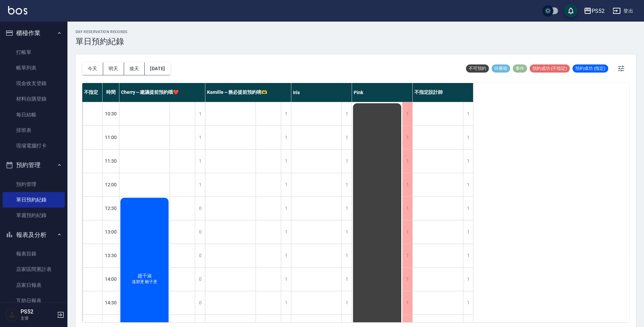 The image size is (644, 327). Describe the element at coordinates (571, 11) in the screenshot. I see `button: save` at that location.